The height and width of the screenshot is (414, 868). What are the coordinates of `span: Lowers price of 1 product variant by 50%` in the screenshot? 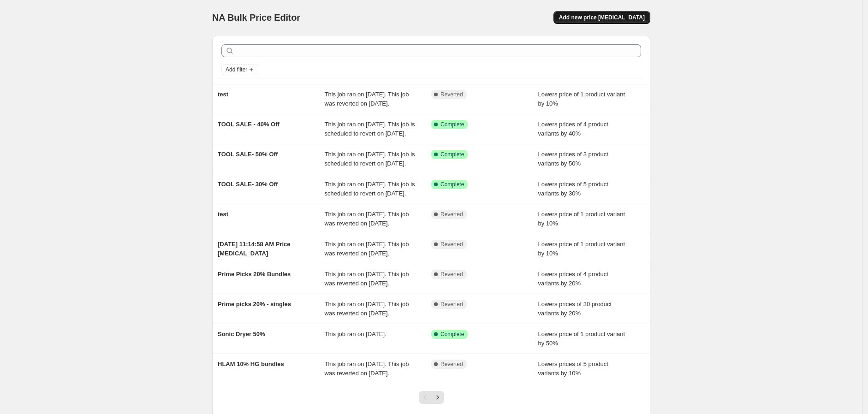 It's located at (581, 339).